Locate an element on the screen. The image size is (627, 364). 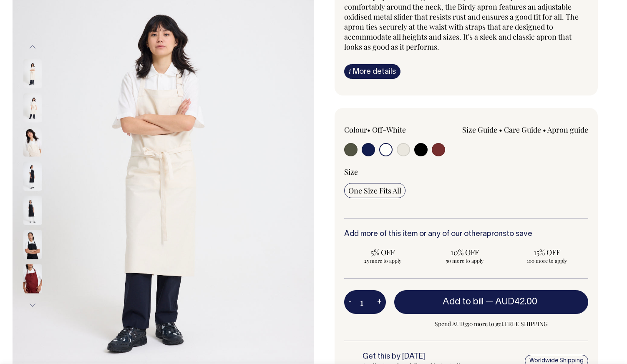
button: Previous is located at coordinates (33, 47).